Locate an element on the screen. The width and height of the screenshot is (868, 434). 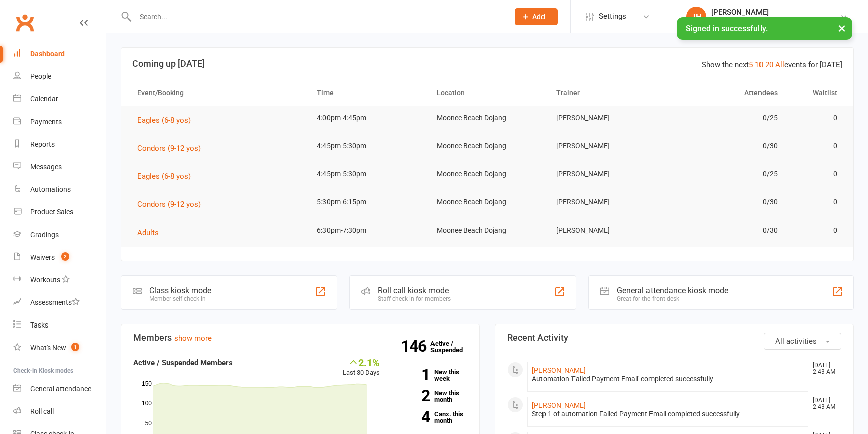
a: 10 is located at coordinates (759, 65).